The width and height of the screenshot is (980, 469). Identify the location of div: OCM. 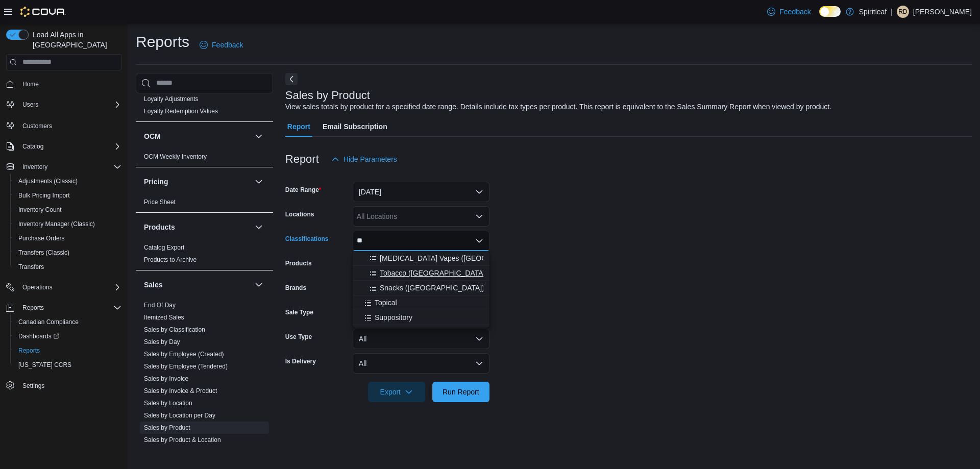
(204, 159).